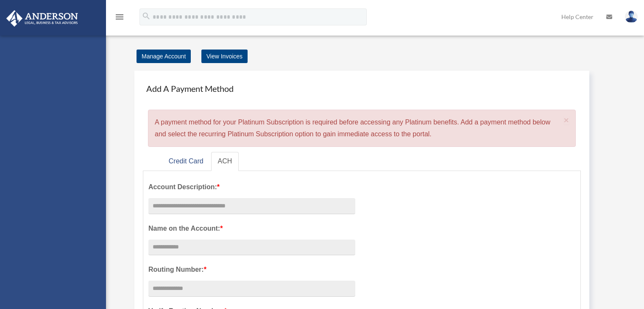 Image resolution: width=644 pixels, height=309 pixels. I want to click on i: menu, so click(120, 17).